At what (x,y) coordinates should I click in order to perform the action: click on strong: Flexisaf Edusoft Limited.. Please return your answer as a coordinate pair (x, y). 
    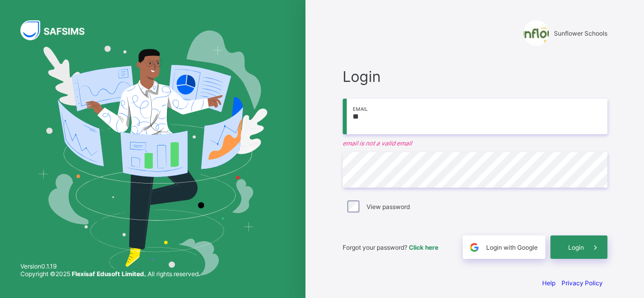
    Looking at the image, I should click on (109, 274).